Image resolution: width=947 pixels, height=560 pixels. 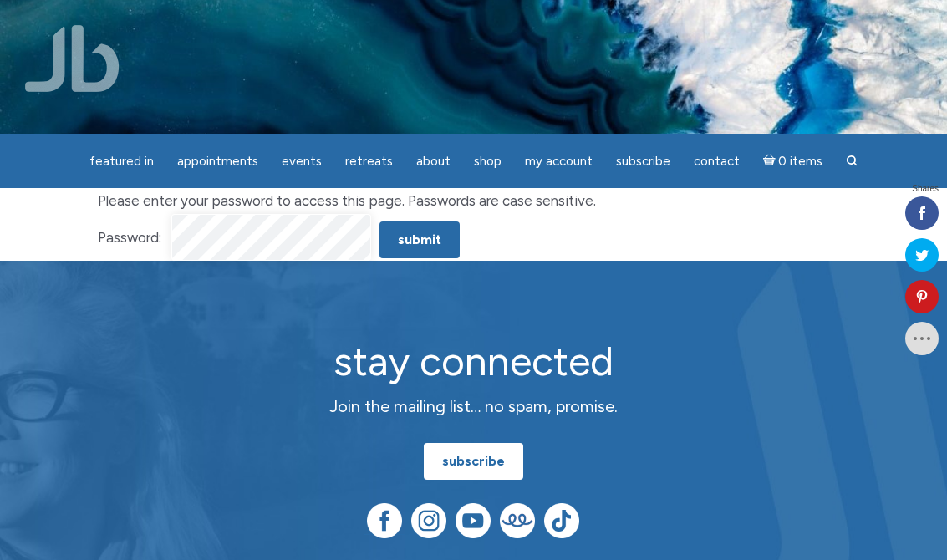 What do you see at coordinates (218, 162) in the screenshot?
I see `a: Appointments` at bounding box center [218, 162].